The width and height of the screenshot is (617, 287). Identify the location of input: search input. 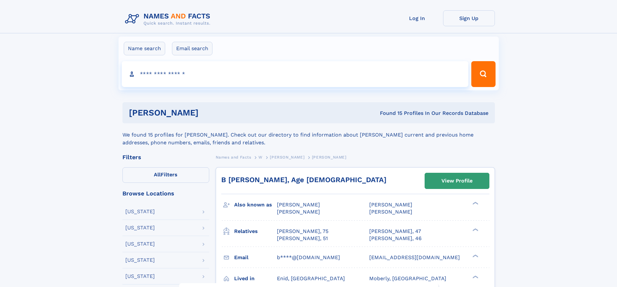
(295, 74).